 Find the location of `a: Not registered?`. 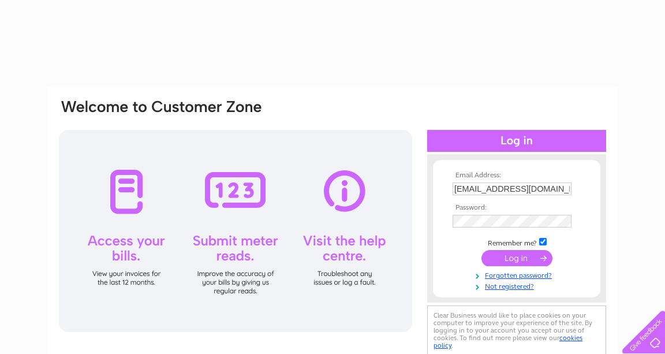

a: Not registered? is located at coordinates (518, 285).